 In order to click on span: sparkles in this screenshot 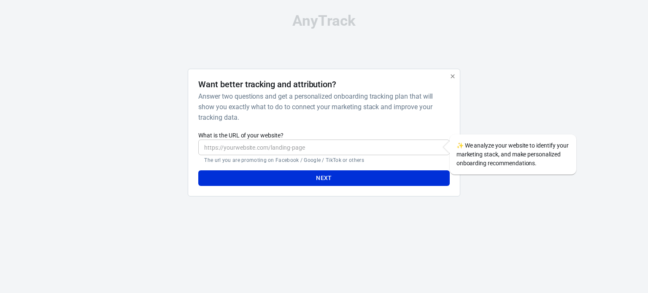, I will do `click(460, 146)`.